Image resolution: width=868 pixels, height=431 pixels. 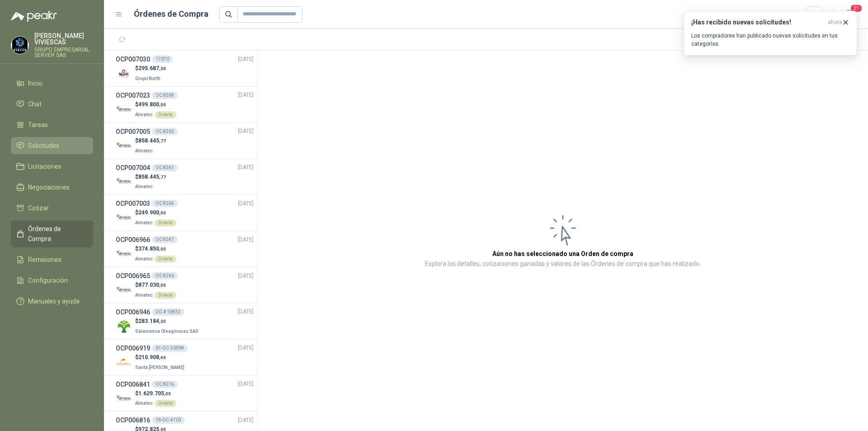 What do you see at coordinates (45, 259) in the screenshot?
I see `span: Remisiones` at bounding box center [45, 259].